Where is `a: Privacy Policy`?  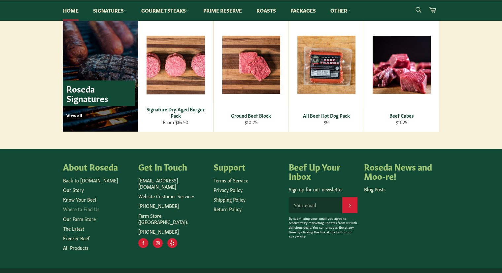 a: Privacy Policy is located at coordinates (228, 190).